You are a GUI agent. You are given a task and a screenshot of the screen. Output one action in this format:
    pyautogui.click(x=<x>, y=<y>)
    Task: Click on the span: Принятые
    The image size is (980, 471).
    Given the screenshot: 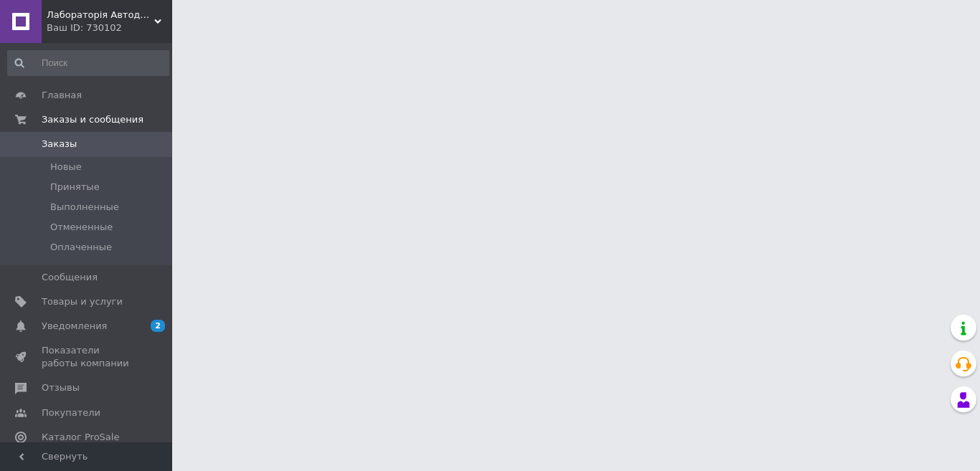 What is the action you would take?
    pyautogui.click(x=75, y=187)
    